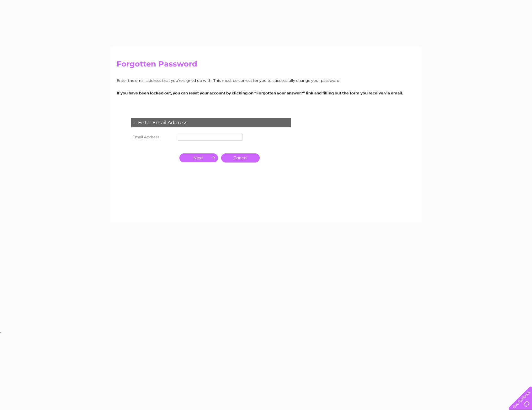 The image size is (532, 410). Describe the element at coordinates (266, 66) in the screenshot. I see `h2: Forgotten Password` at that location.